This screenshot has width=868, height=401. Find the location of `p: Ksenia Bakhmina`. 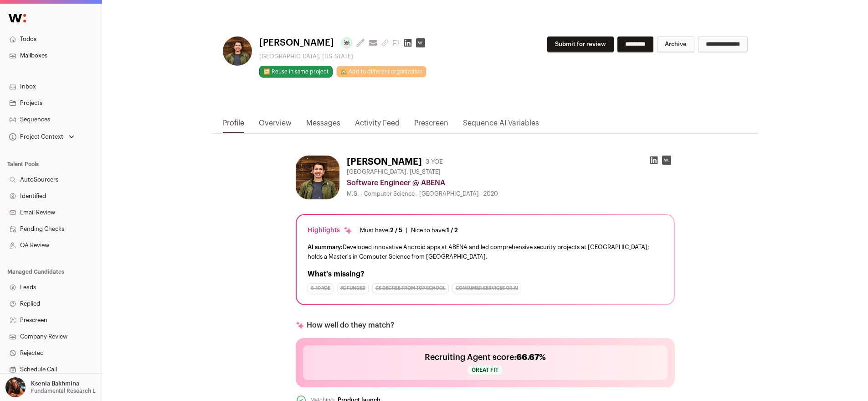

p: Ksenia Bakhmina is located at coordinates (55, 383).